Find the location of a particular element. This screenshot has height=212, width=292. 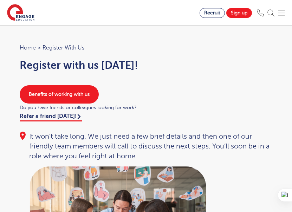

a: Benefits of working with us is located at coordinates (59, 95).